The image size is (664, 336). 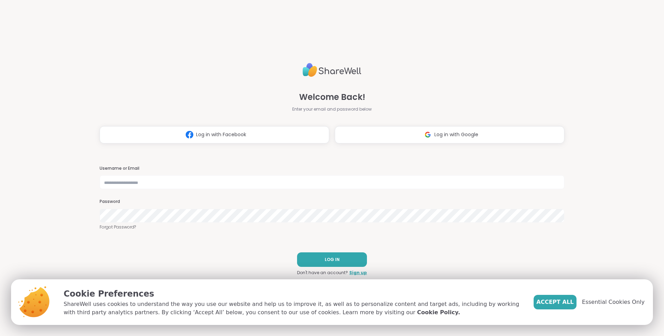 I want to click on span: Essential Cookies Only, so click(x=613, y=302).